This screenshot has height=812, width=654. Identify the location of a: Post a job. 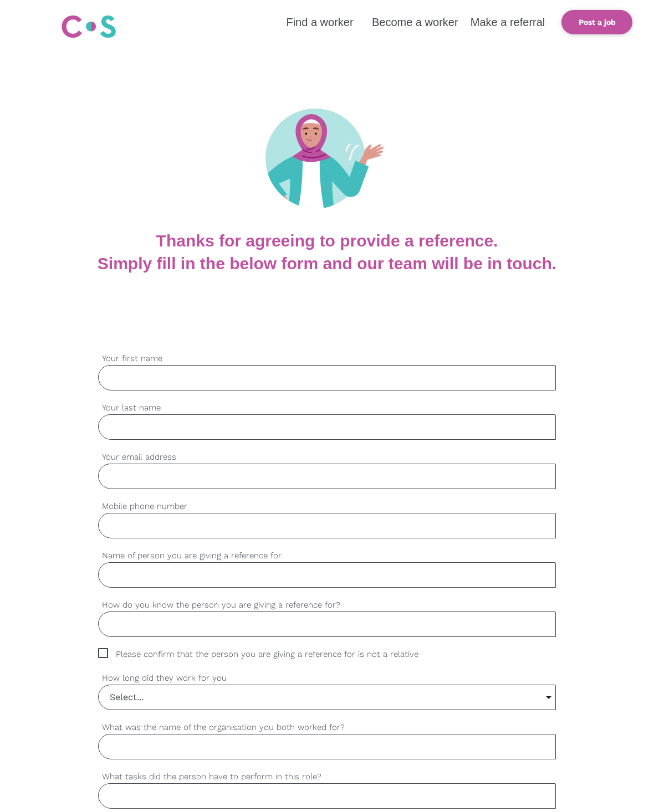
(597, 22).